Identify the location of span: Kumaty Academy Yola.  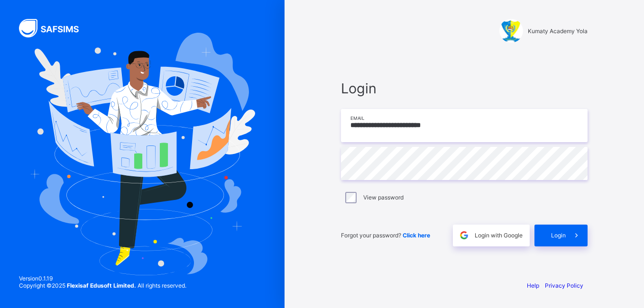
(557, 31).